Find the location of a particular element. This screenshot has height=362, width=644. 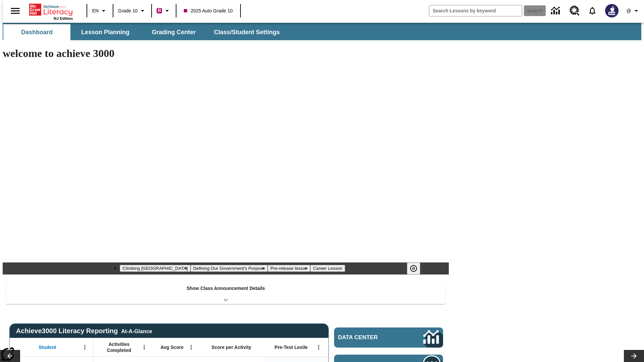

span: Pre-Test Lexile is located at coordinates (291, 348).